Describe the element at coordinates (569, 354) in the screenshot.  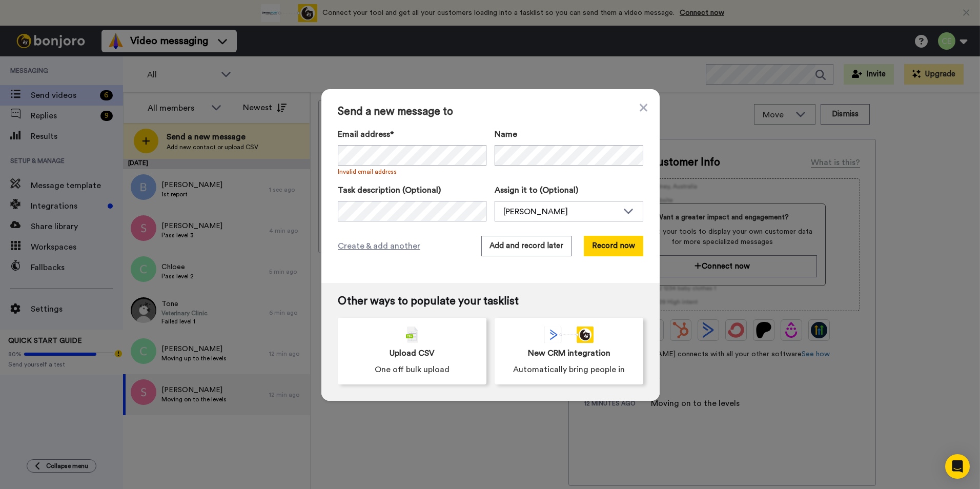
I see `span: New CRM integration` at that location.